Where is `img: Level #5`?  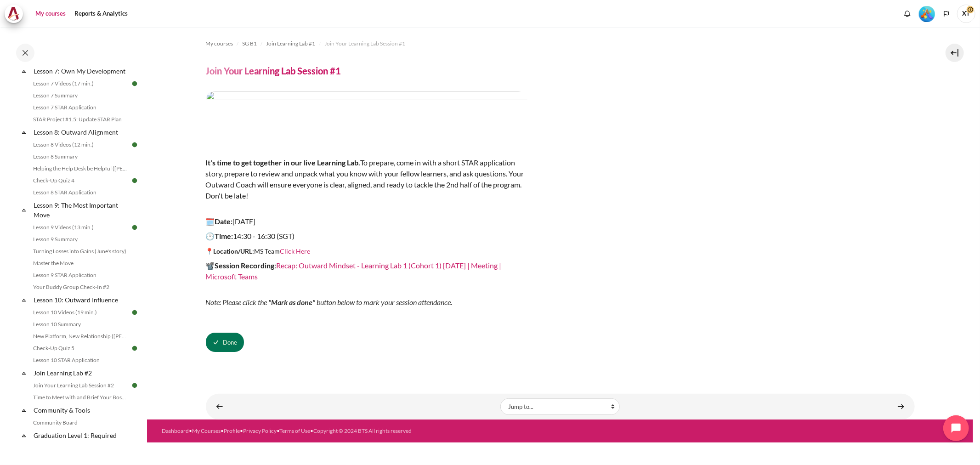 img: Level #5 is located at coordinates (927, 13).